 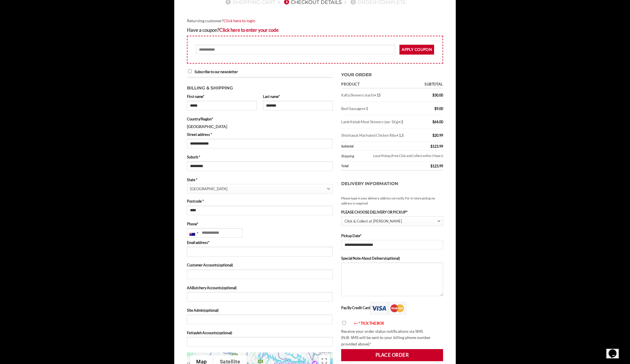 I want to click on span: State, so click(x=260, y=189).